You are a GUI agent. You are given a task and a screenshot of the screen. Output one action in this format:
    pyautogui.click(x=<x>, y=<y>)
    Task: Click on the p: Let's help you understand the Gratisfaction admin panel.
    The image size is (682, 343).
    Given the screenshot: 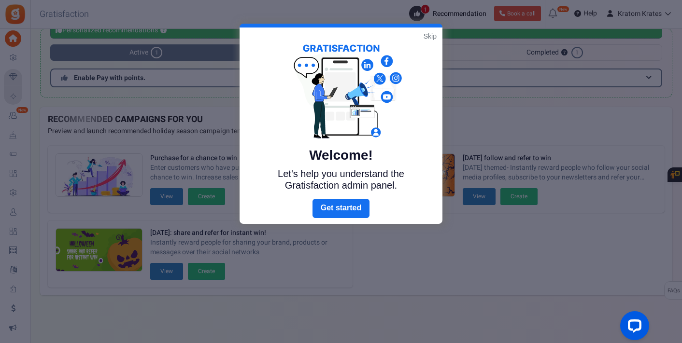 What is the action you would take?
    pyautogui.click(x=341, y=180)
    